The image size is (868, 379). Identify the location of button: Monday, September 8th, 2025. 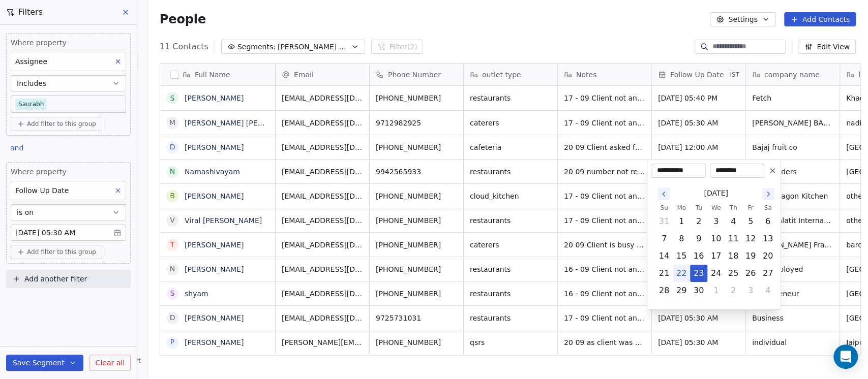
(681, 239).